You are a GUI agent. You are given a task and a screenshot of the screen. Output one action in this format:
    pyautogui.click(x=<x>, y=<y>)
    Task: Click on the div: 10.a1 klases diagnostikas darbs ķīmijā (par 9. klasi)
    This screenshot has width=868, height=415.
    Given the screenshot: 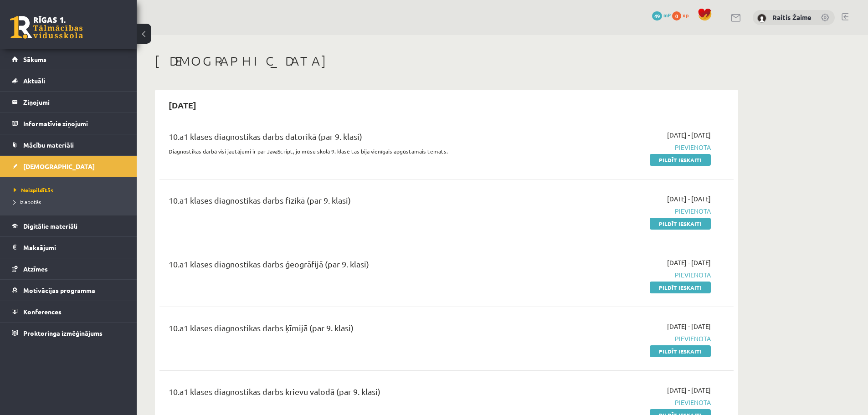 What is the action you would take?
    pyautogui.click(x=347, y=330)
    